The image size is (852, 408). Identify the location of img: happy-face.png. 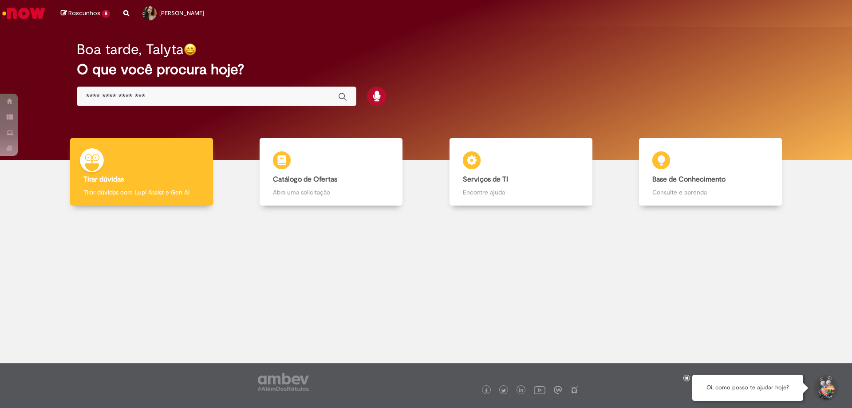
(190, 49).